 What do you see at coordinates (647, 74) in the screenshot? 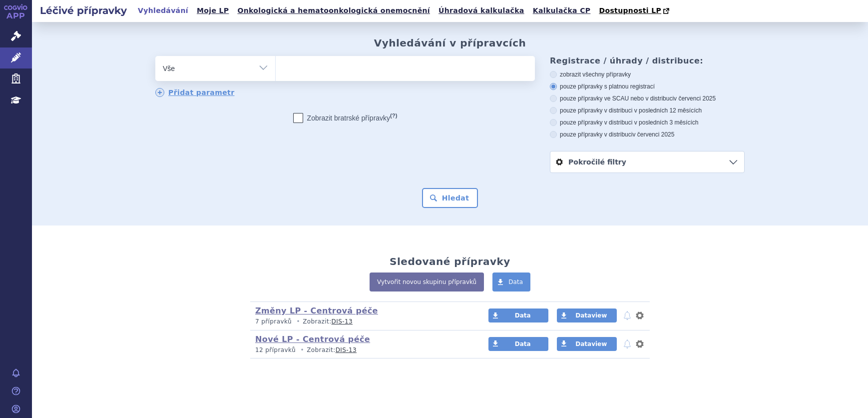
I see `label: zobrazit všechny přípravky` at bounding box center [647, 74].